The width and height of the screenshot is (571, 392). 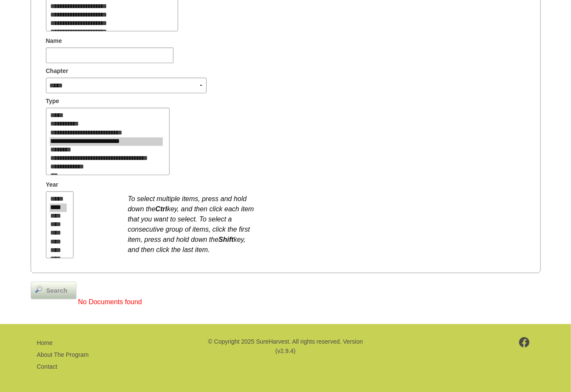 I want to click on div: To select multiple items, press and hold down the key, and then click each item that you want to ..., so click(x=192, y=222).